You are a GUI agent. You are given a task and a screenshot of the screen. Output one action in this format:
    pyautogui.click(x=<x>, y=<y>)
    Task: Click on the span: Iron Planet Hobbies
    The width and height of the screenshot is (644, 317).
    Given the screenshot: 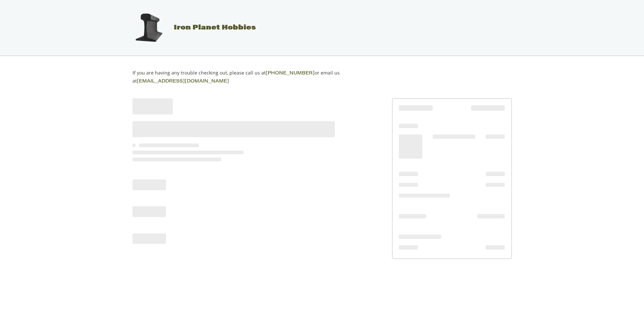 What is the action you would take?
    pyautogui.click(x=215, y=28)
    